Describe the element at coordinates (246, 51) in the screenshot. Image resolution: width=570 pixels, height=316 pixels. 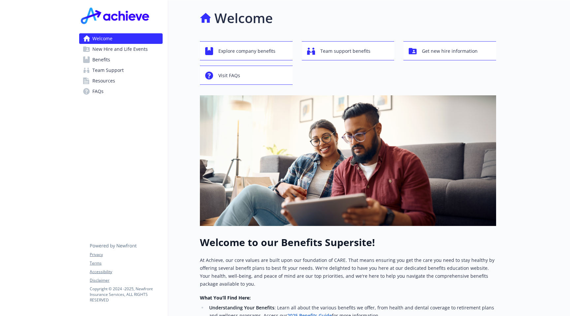
I see `button: Explore company benefits` at that location.